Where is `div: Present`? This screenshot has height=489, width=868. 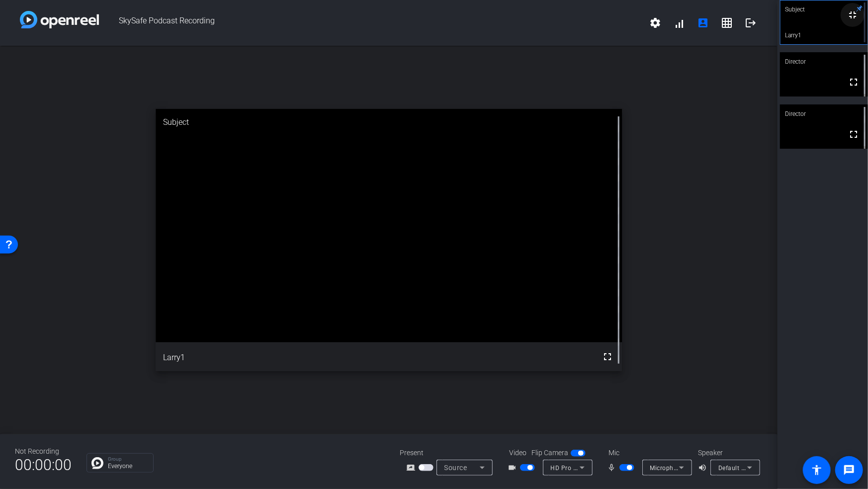 div: Present is located at coordinates (449, 453).